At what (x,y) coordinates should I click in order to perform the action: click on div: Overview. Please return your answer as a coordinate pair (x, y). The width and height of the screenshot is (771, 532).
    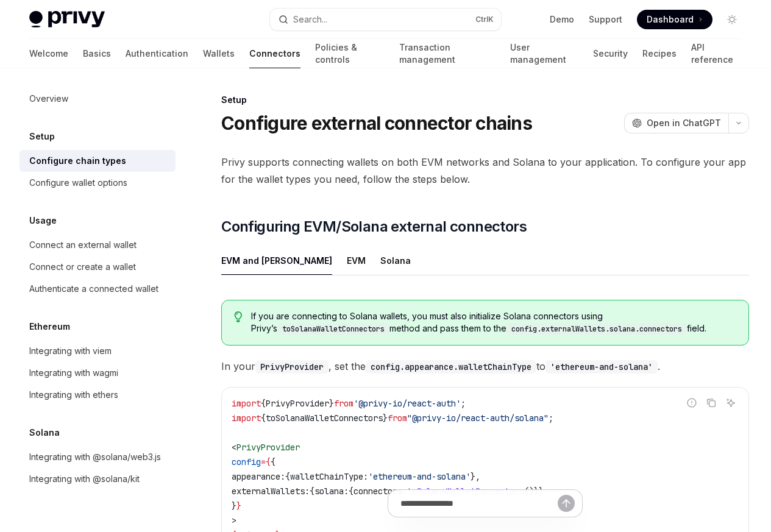
    Looking at the image, I should click on (49, 99).